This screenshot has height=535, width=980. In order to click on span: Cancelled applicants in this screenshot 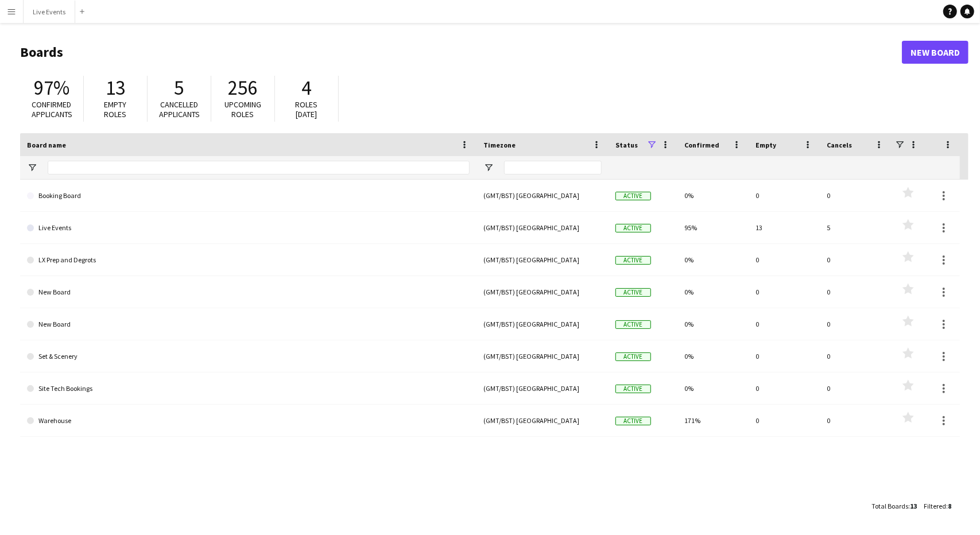, I will do `click(179, 109)`.